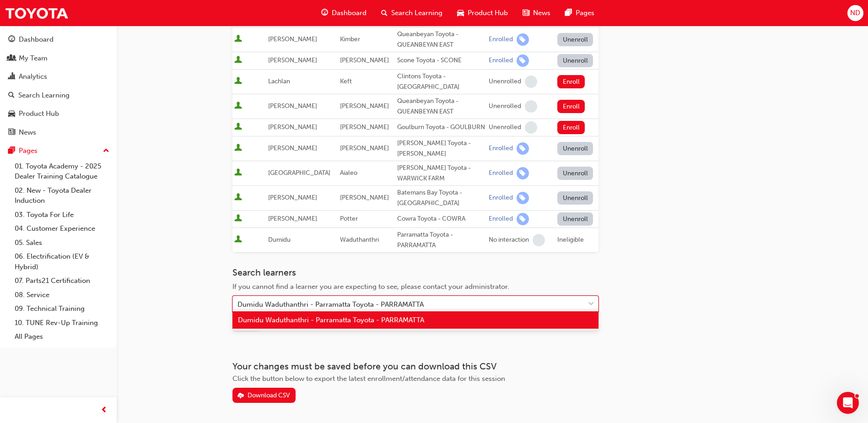 This screenshot has height=423, width=868. Describe the element at coordinates (542, 13) in the screenshot. I see `span: News` at that location.